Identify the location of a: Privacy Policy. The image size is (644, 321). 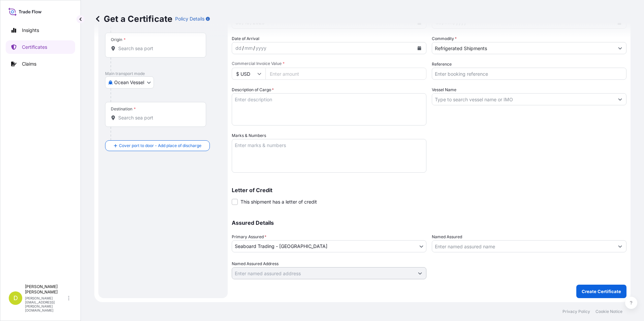
(576, 312).